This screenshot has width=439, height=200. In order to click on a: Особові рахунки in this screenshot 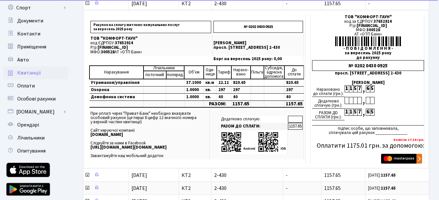, I will do `click(36, 99)`.